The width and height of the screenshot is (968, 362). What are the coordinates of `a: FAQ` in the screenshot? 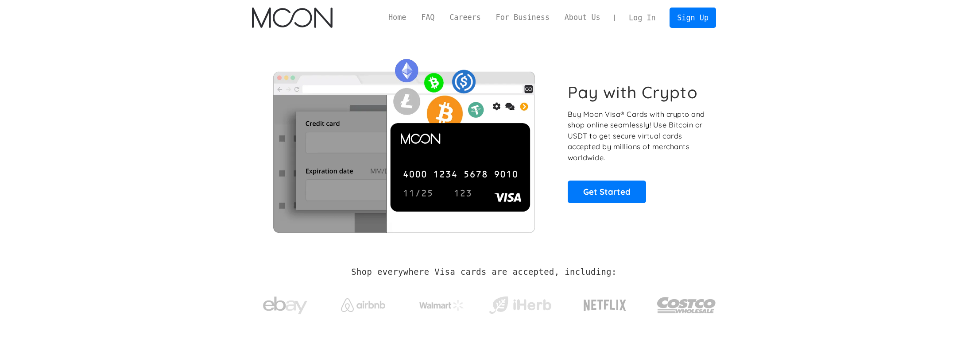 It's located at (428, 17).